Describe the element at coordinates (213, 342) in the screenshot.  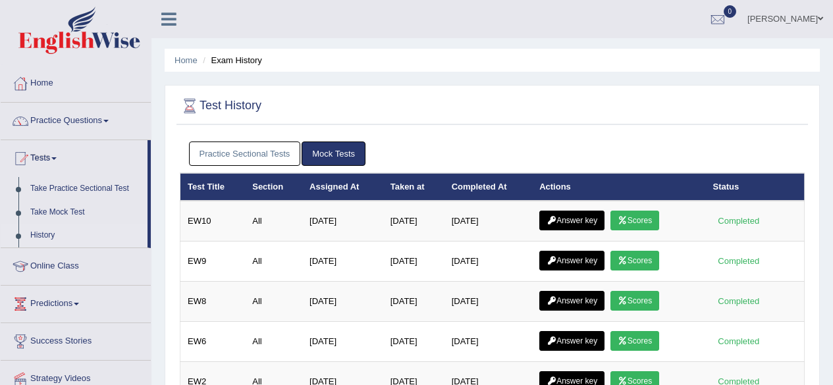
I see `td: EW6` at that location.